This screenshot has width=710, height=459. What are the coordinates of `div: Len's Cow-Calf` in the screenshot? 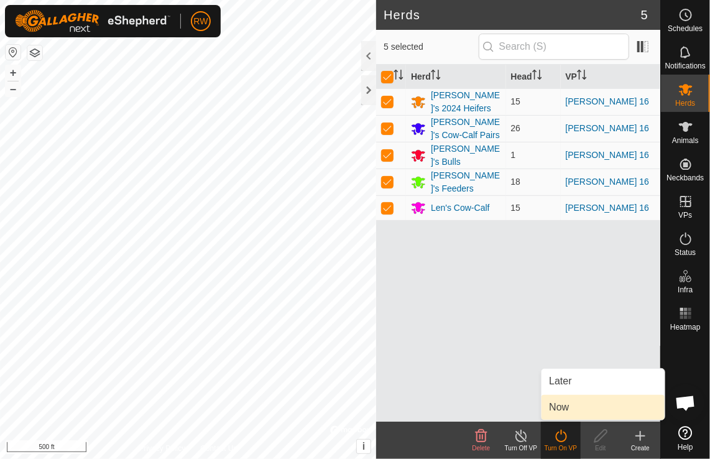 It's located at (460, 208).